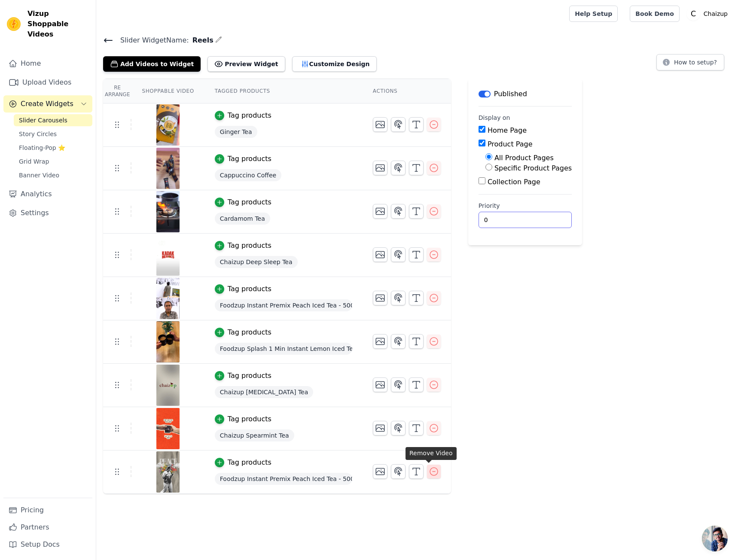 The height and width of the screenshot is (560, 738). What do you see at coordinates (38, 134) in the screenshot?
I see `span: Story Circles` at bounding box center [38, 134].